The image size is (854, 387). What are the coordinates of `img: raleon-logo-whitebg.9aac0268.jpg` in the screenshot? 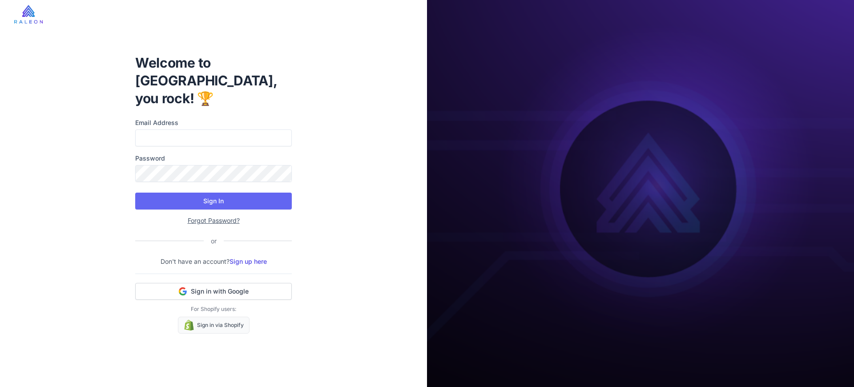 It's located at (28, 14).